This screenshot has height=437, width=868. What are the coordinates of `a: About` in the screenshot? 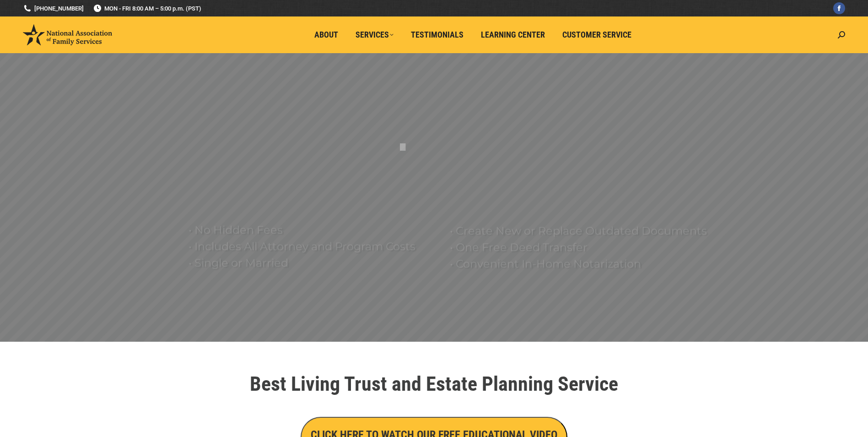 It's located at (326, 35).